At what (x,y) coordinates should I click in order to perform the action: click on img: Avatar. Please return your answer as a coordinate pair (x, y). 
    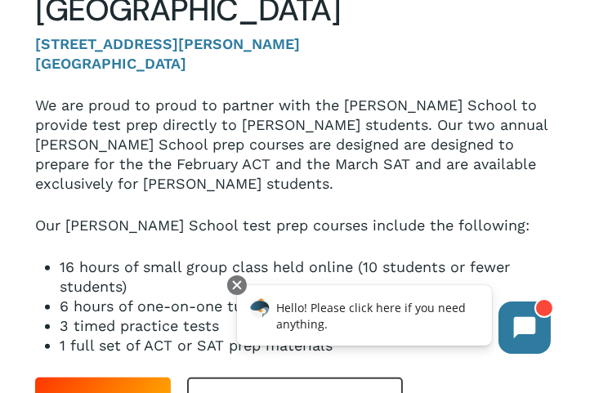
    Looking at the image, I should click on (40, 36).